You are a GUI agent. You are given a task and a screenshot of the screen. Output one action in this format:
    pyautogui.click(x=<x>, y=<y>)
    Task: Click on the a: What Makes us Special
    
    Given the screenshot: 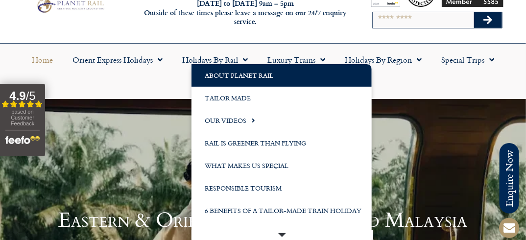 What is the action you would take?
    pyautogui.click(x=282, y=166)
    